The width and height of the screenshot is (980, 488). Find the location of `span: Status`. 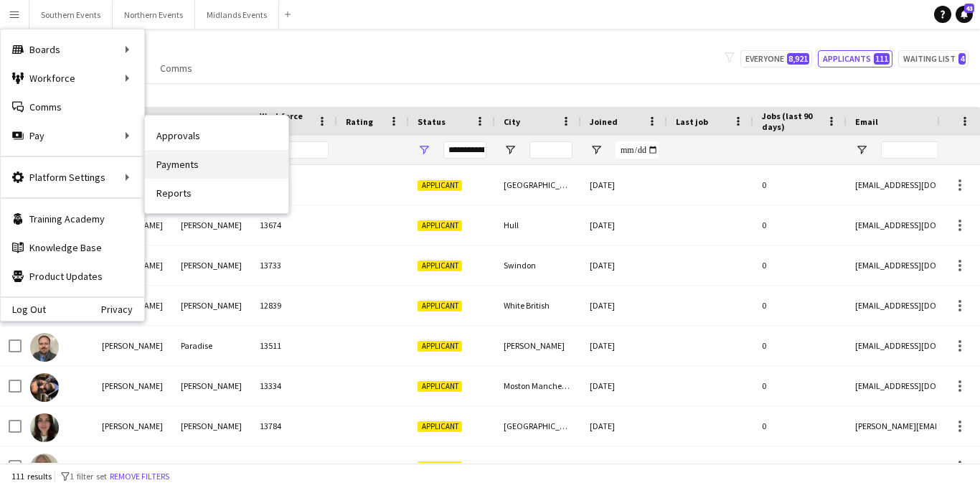

span: Status is located at coordinates (431, 121).